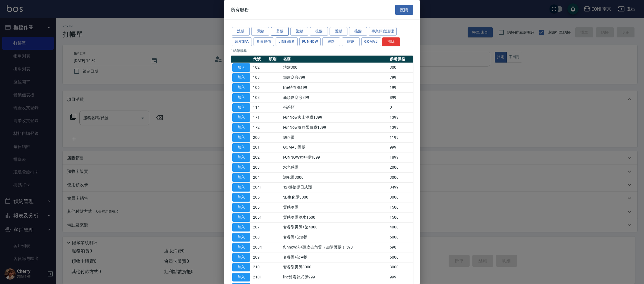 The width and height of the screenshot is (644, 284). What do you see at coordinates (322, 51) in the screenshot?
I see `p: 168 筆服務` at bounding box center [322, 51].